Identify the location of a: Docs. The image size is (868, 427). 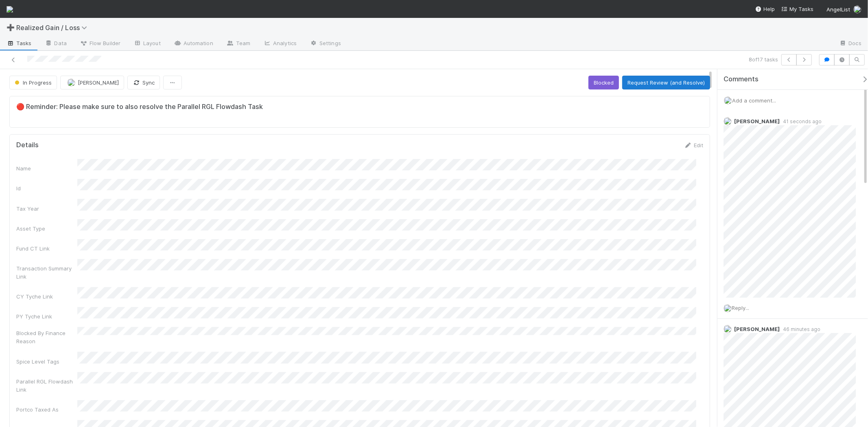
(850, 44).